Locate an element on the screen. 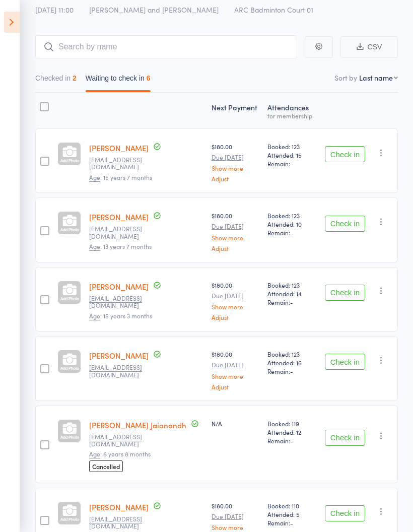 The width and height of the screenshot is (413, 532). span: Cancelled is located at coordinates (106, 466).